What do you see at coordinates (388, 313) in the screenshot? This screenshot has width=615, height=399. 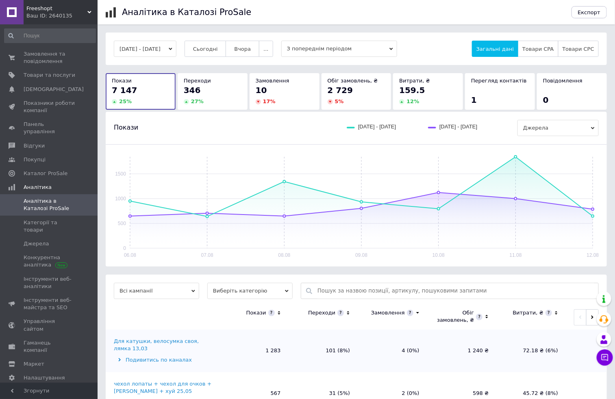 I see `div: Замовлення` at bounding box center [388, 313].